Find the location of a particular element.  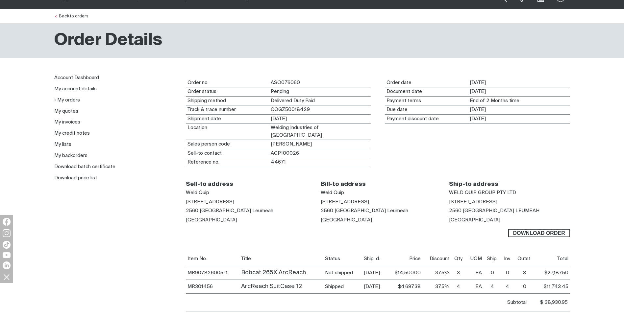

span: Quantity is located at coordinates (458, 259).